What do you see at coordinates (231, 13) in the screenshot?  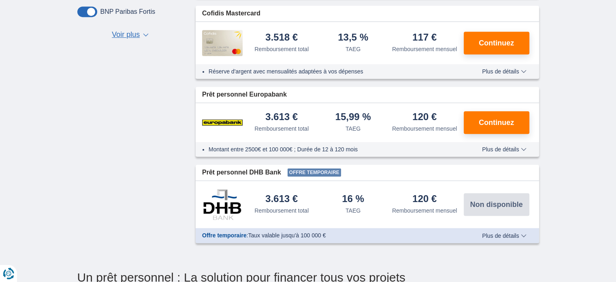 I see `span: Cofidis Mastercard` at bounding box center [231, 13].